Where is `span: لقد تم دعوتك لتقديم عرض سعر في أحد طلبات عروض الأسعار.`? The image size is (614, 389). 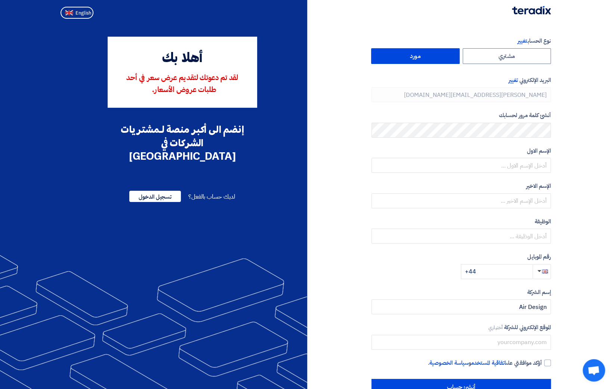 span: لقد تم دعوتك لتقديم عرض سعر في أحد طلبات عروض الأسعار. is located at coordinates (182, 84).